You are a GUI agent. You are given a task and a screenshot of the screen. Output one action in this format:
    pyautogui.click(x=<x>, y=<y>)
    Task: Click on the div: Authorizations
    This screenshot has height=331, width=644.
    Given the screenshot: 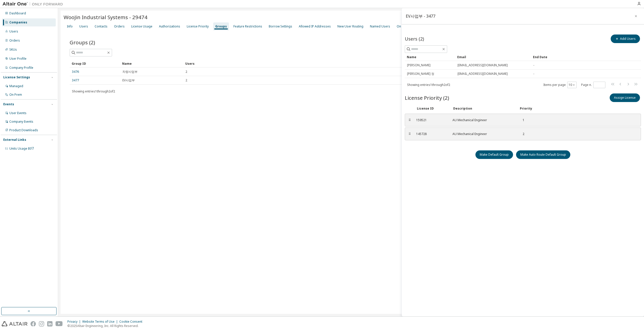 What is the action you would take?
    pyautogui.click(x=169, y=27)
    